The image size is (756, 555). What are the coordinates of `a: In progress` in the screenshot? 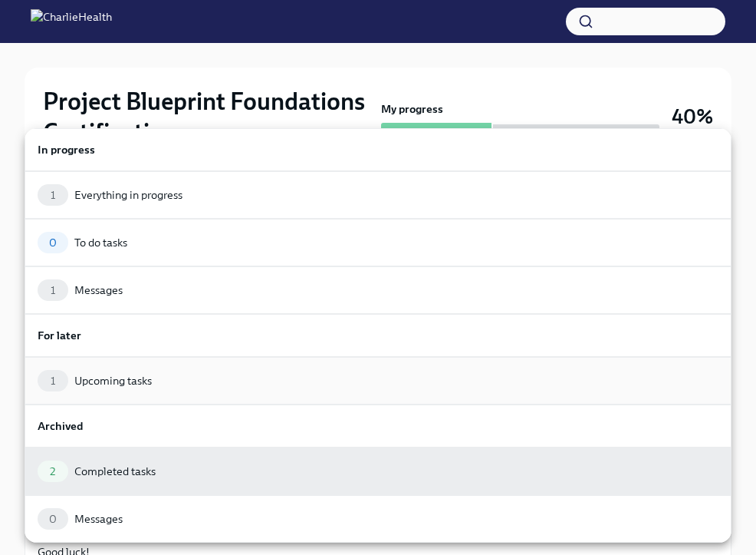 It's located at (378, 149).